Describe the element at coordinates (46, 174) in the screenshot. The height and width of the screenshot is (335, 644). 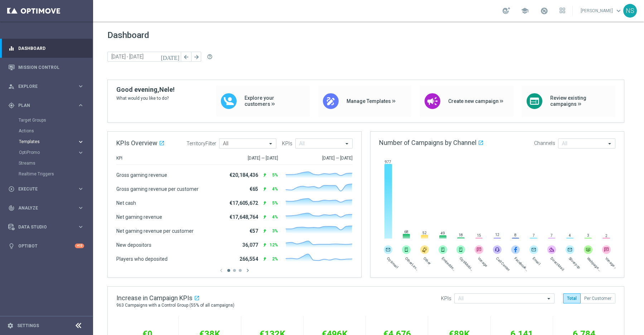
I see `a: Realtime Triggers` at that location.